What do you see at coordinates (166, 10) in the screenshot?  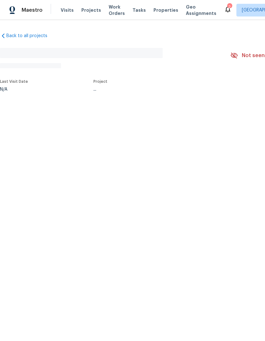 I see `span: Properties` at bounding box center [166, 10].